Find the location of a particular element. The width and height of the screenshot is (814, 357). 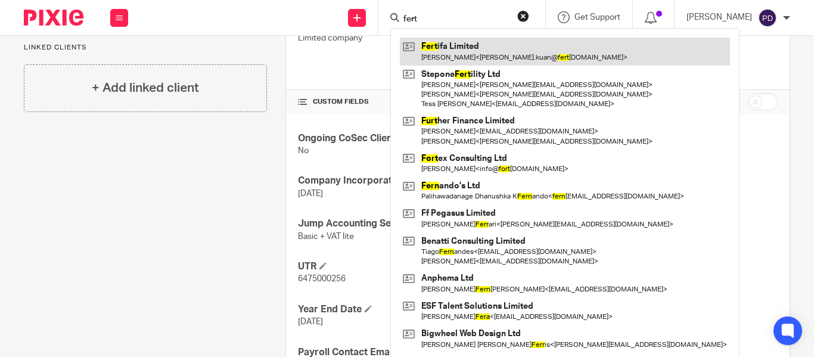

h4: CUSTOM FIELDS is located at coordinates (418, 102).